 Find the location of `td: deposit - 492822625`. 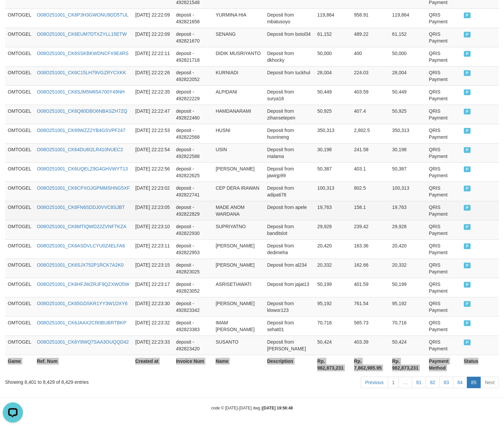

td: deposit - 492822625 is located at coordinates (193, 172).